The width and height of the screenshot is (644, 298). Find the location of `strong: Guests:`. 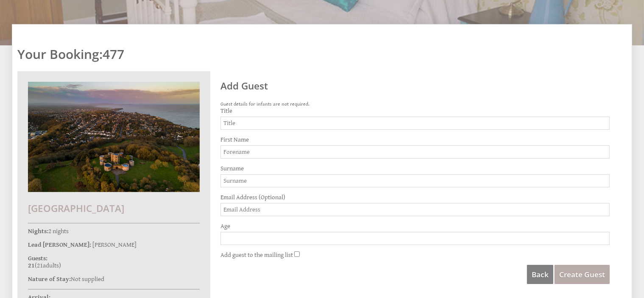

strong: Guests: is located at coordinates (38, 258).